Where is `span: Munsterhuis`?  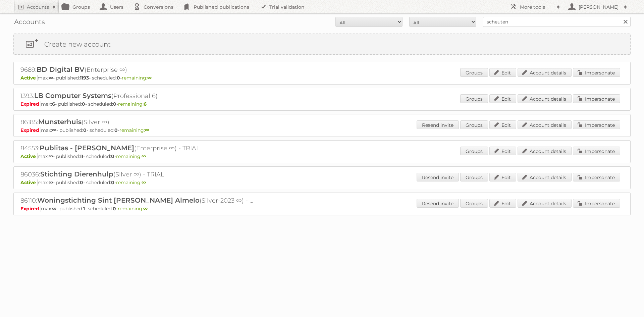 span: Munsterhuis is located at coordinates (60, 122).